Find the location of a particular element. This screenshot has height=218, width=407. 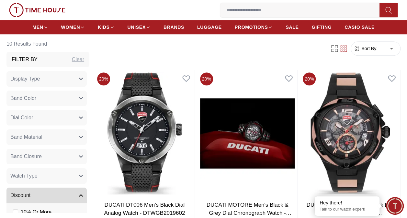

span: Band Color is located at coordinates (23, 98).